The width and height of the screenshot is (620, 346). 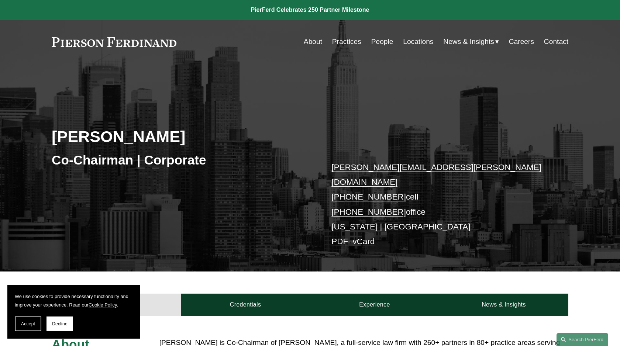 I want to click on h3: Co-Chairman | Corporate, so click(x=181, y=160).